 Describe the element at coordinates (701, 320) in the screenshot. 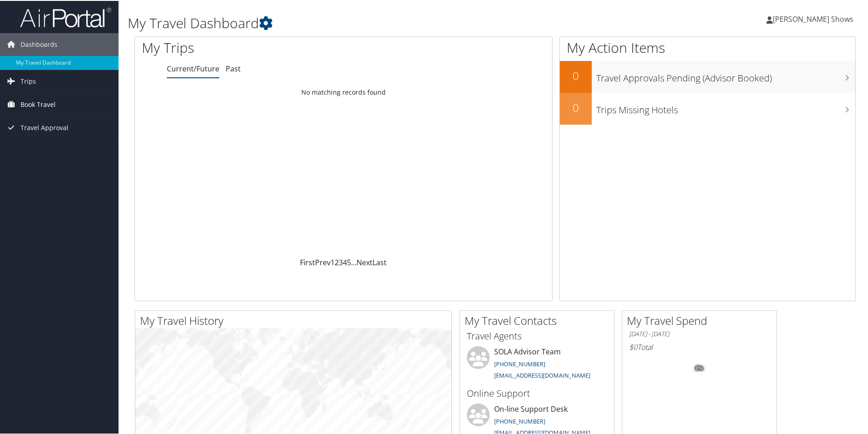

I see `h2: My Travel Spend` at that location.